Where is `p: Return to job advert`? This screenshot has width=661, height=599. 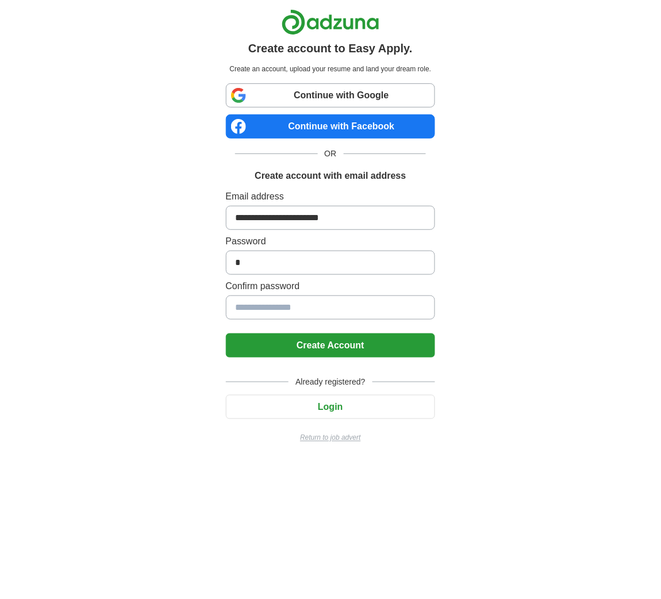
p: Return to job advert is located at coordinates (331, 438).